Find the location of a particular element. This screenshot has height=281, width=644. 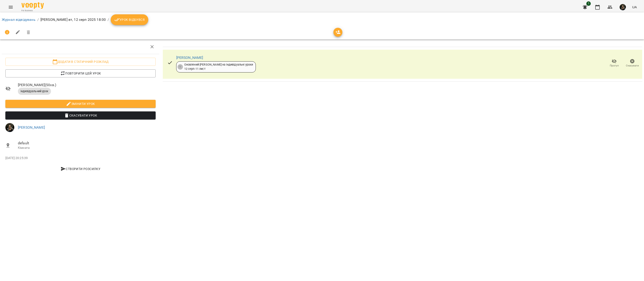

img: Voopty Logo is located at coordinates (33, 6).